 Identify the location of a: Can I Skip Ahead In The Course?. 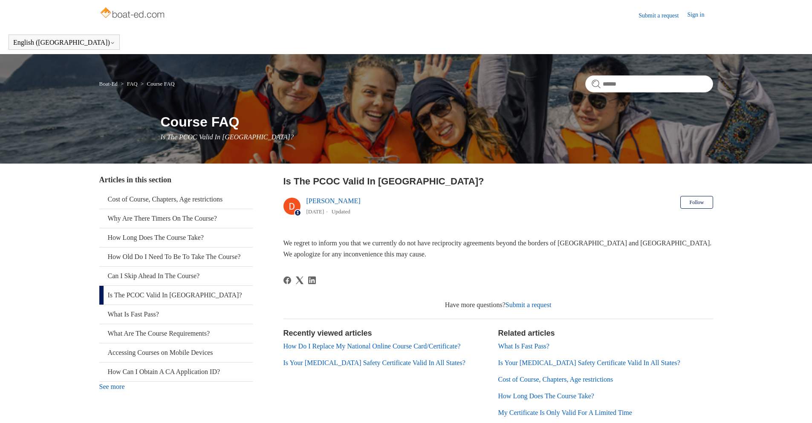
(176, 276).